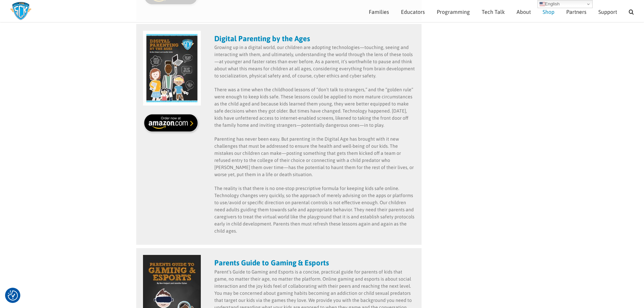 This screenshot has width=644, height=308. What do you see at coordinates (13, 295) in the screenshot?
I see `button: Consent Preferences` at bounding box center [13, 295].